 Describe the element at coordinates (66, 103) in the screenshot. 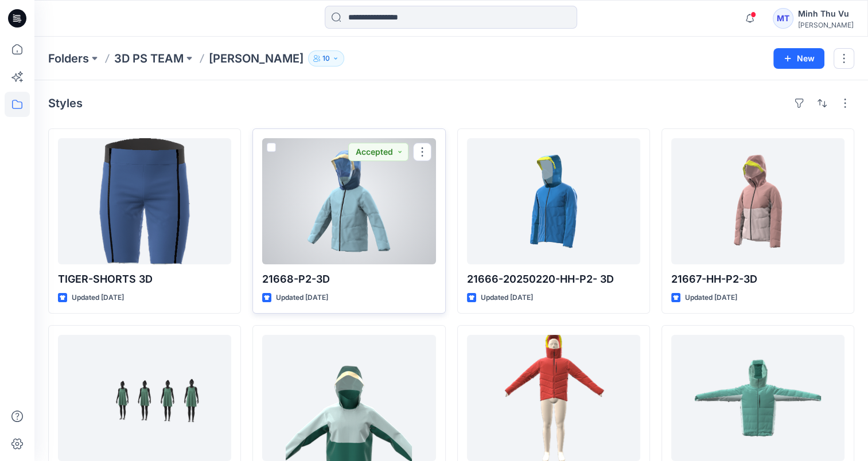

I see `h4: Styles` at that location.